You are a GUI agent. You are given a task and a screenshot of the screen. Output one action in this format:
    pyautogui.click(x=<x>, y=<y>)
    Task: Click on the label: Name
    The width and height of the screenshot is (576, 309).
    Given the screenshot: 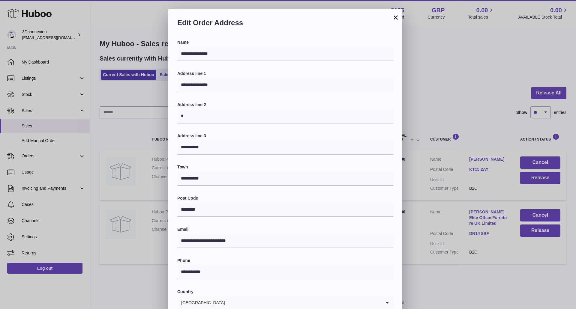 What is the action you would take?
    pyautogui.click(x=285, y=42)
    